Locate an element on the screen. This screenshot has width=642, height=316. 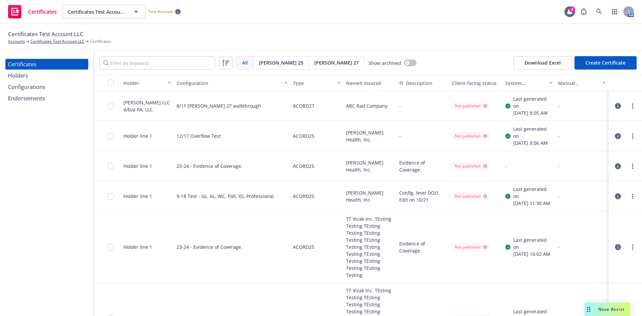
div: ACORD27 is located at coordinates (304, 106).